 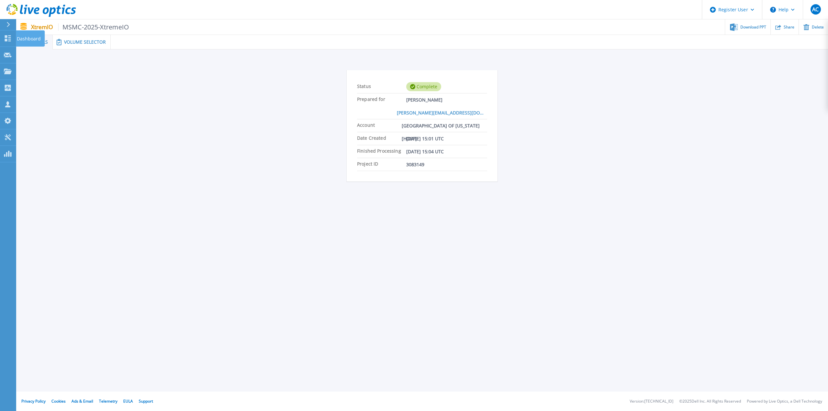 What do you see at coordinates (382, 87) in the screenshot?
I see `span: Status` at bounding box center [382, 87].